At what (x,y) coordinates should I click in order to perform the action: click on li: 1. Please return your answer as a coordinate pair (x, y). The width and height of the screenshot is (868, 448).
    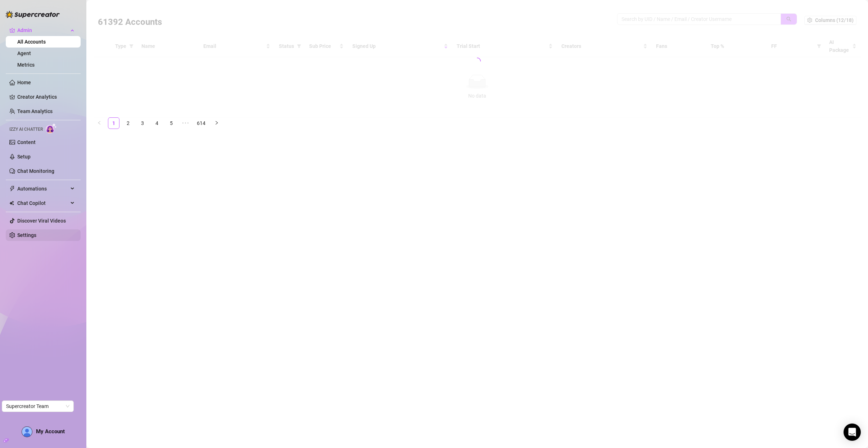
    Looking at the image, I should click on (114, 124).